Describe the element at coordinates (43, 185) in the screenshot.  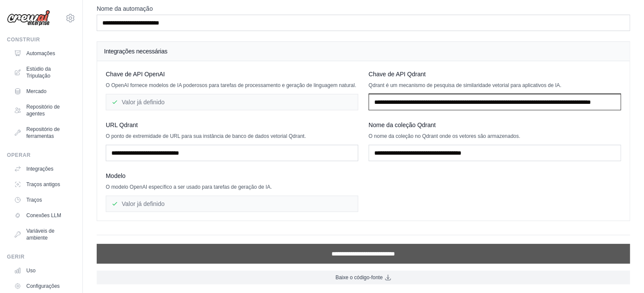
I see `font: Traços antigos` at that location.